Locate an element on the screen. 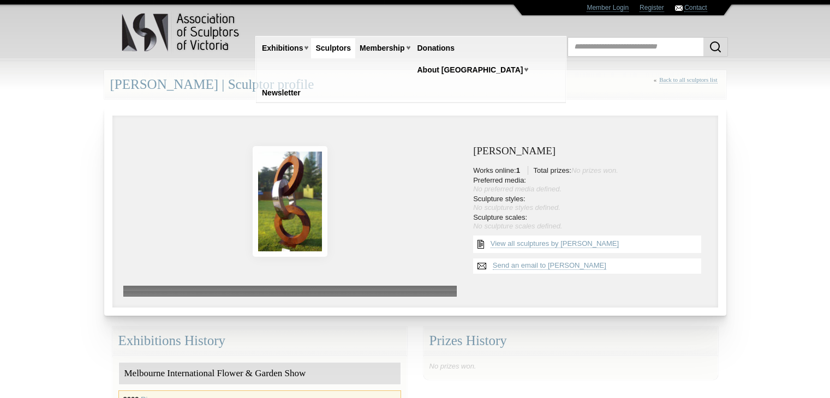 The height and width of the screenshot is (398, 830). div: Exhibitions History is located at coordinates (260, 341).